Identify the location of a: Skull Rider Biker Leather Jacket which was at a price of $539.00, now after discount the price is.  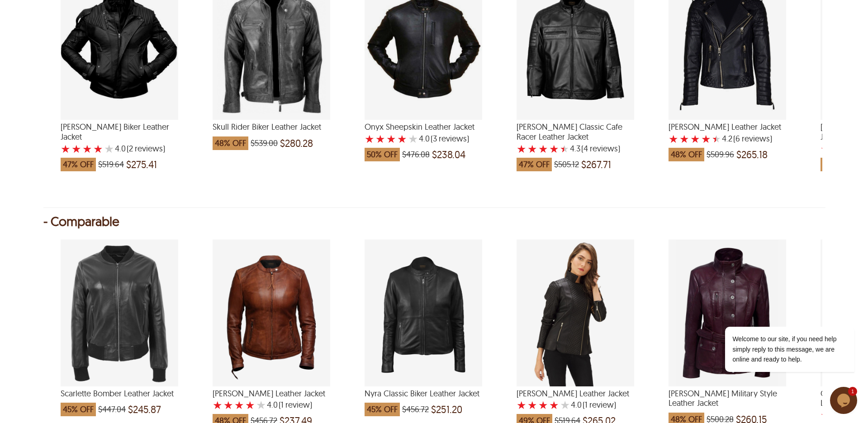
(272, 132).